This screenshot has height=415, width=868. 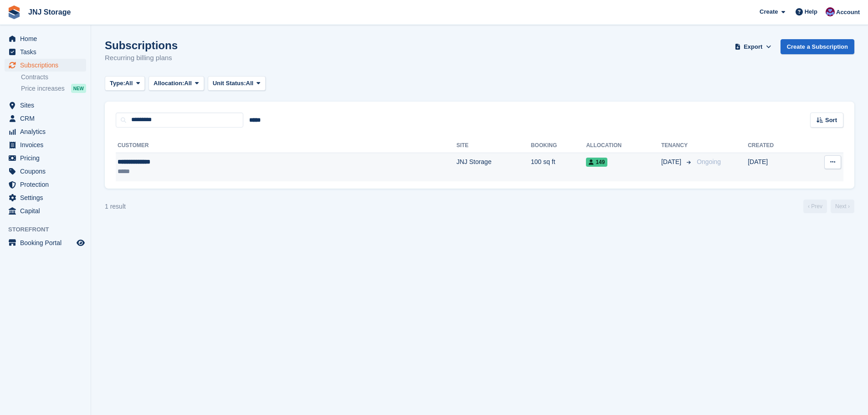 I want to click on img: stora-icon-8386f47178a22dfd0bd8f6a31ec36ba5ce8667c1dd55bd0f319d3a0aa187defe.svg, so click(x=14, y=12).